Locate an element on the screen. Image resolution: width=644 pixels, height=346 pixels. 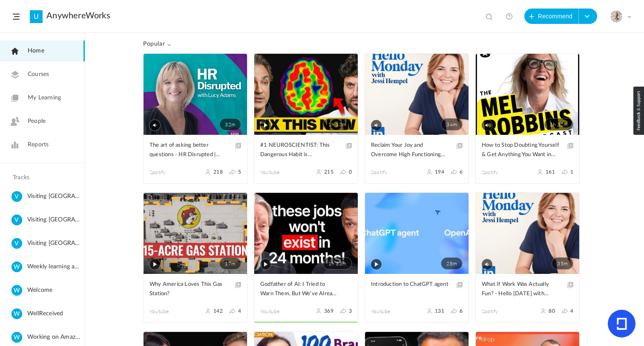
span: Courses is located at coordinates (38, 74).